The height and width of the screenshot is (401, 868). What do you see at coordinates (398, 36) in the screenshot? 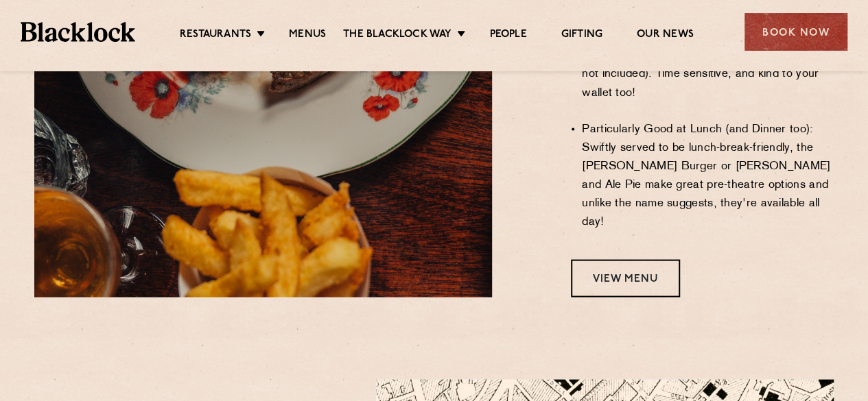
I see `a: The Blacklock Way` at bounding box center [398, 36].